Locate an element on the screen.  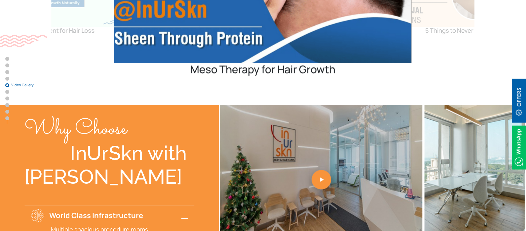
div: InUrSkn with is located at coordinates (109, 153).